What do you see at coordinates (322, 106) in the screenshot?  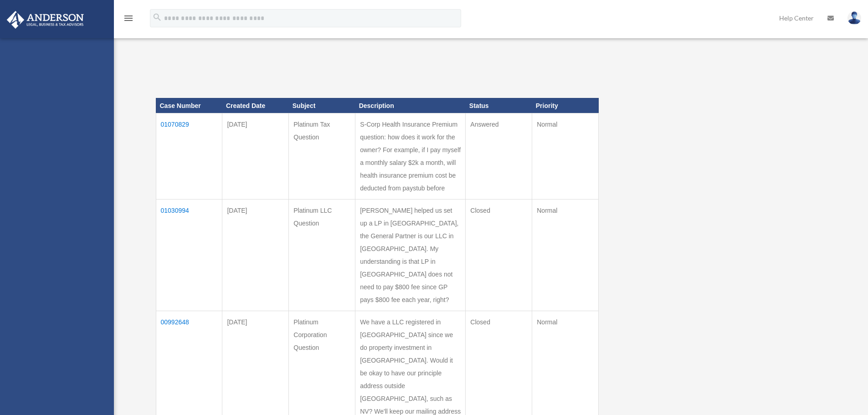 I see `th: Subject` at bounding box center [322, 106].